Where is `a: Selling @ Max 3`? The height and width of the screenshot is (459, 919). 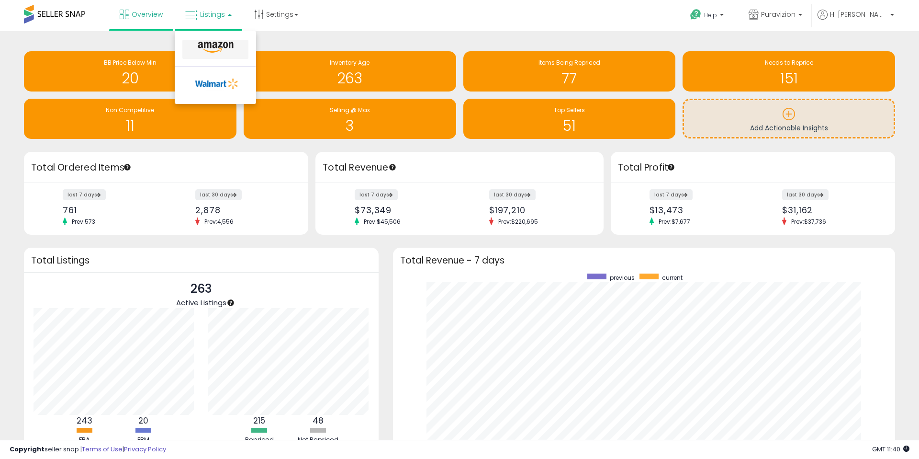
a: Selling @ Max 3 is located at coordinates (350, 119).